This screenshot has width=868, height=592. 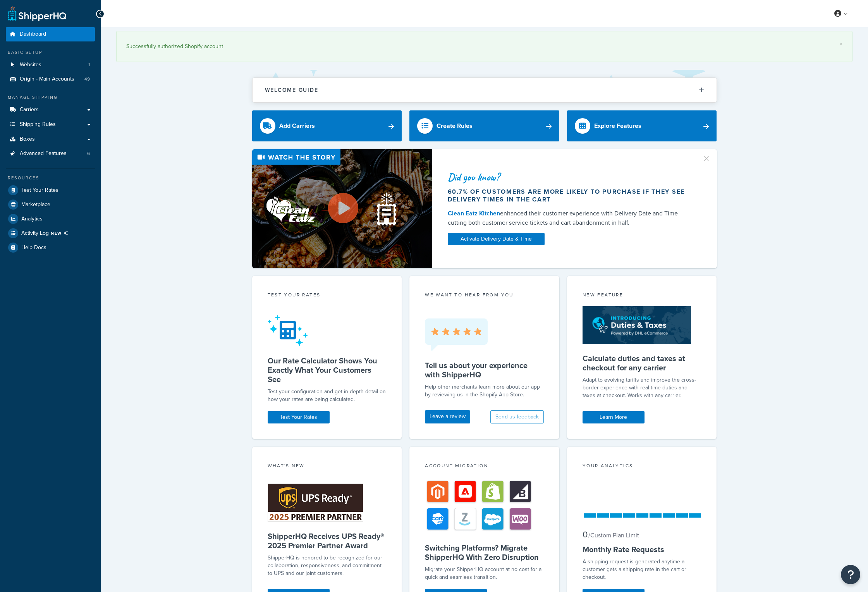 I want to click on a: Analytics, so click(x=50, y=219).